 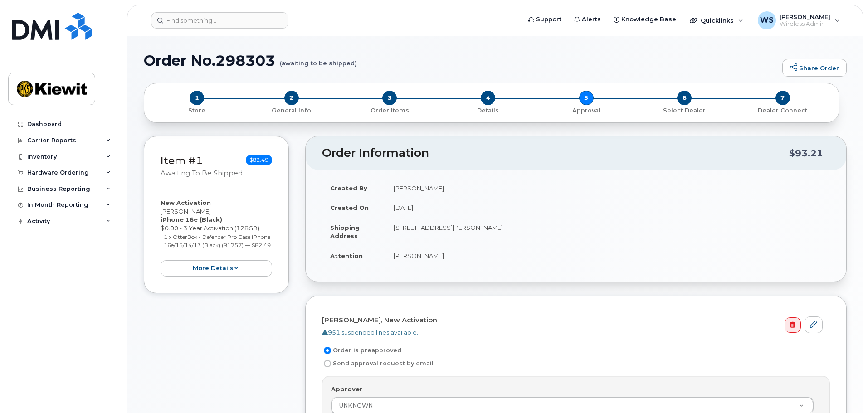 I want to click on strong: Created By, so click(x=348, y=188).